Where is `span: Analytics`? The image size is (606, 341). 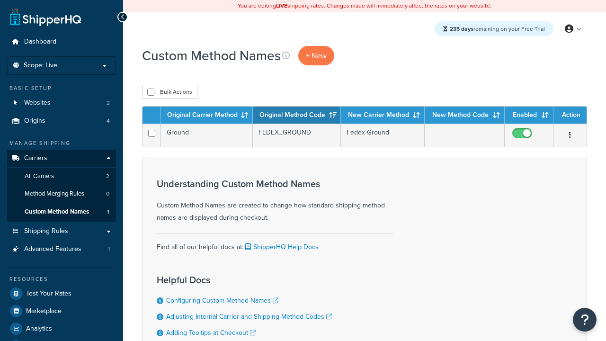 span: Analytics is located at coordinates (39, 329).